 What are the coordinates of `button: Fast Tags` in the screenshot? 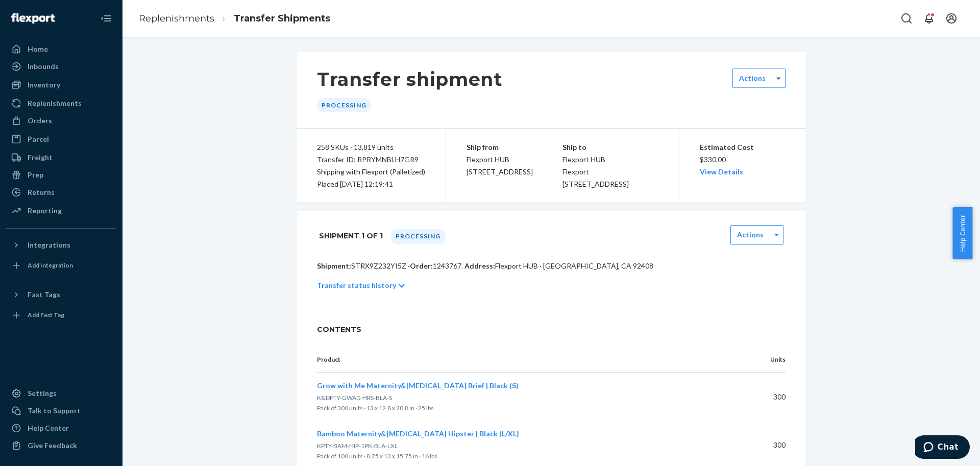 It's located at (61, 294).